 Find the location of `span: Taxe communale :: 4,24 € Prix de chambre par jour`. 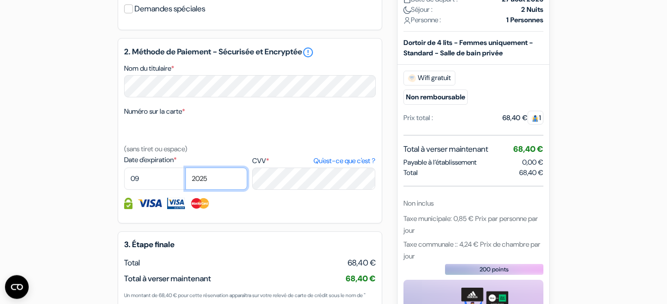

span: Taxe communale :: 4,24 € Prix de chambre par jour is located at coordinates (472, 250).